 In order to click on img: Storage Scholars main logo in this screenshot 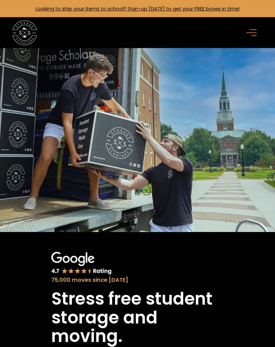, I will do `click(25, 33)`.